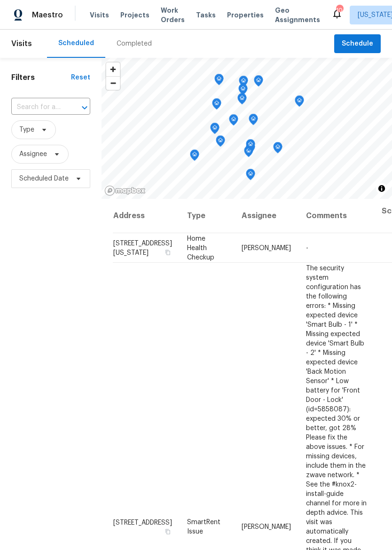  I want to click on span: Home Health Checkup, so click(201, 248).